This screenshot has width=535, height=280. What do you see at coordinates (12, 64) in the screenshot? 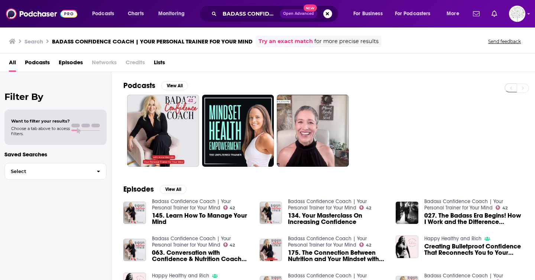
I see `a: All` at bounding box center [12, 64].